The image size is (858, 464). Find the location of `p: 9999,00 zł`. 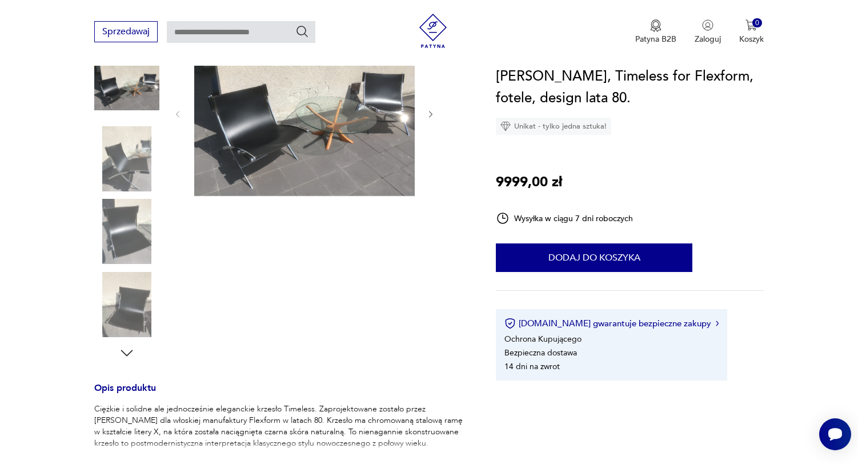

p: 9999,00 zł is located at coordinates (529, 182).